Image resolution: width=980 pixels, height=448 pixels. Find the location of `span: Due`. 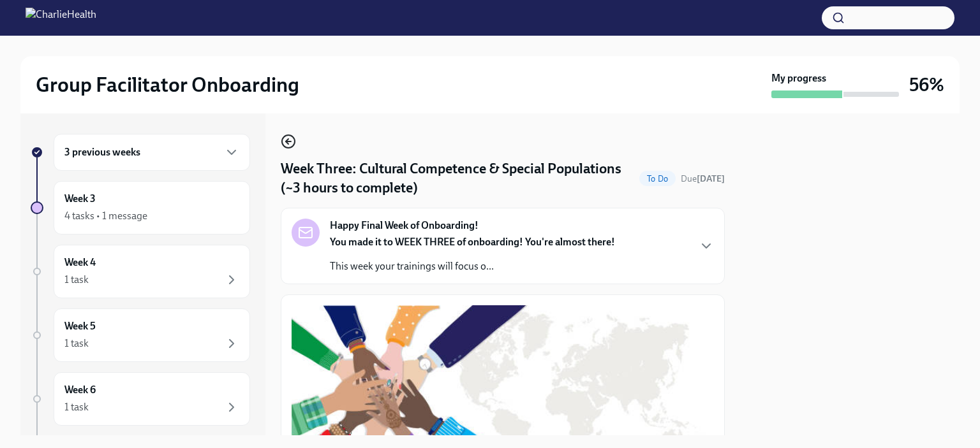

span: Due is located at coordinates (702, 179).